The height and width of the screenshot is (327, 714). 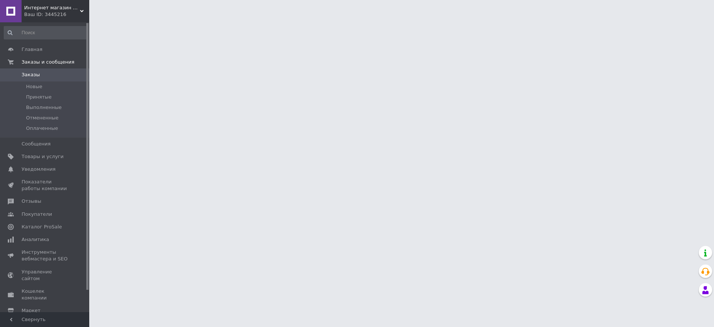 I want to click on div: Ваш ID: 3445216, so click(x=57, y=15).